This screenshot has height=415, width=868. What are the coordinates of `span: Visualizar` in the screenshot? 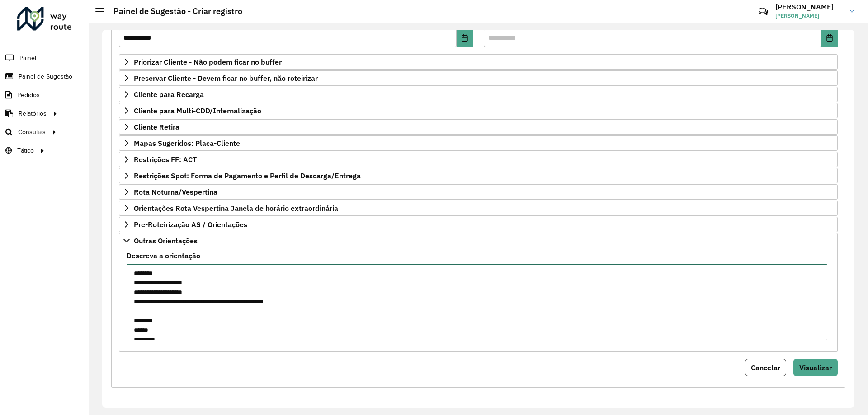 It's located at (816, 367).